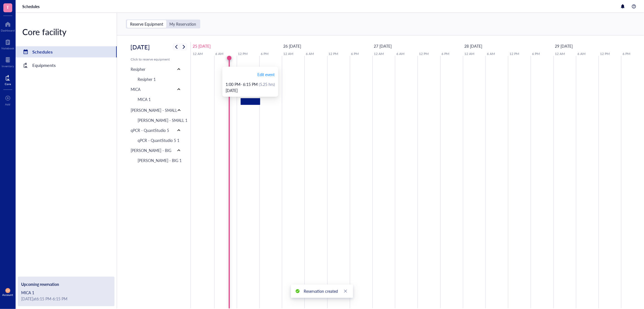 Image resolution: width=644 pixels, height=309 pixels. What do you see at coordinates (346, 291) in the screenshot?
I see `span: close` at bounding box center [346, 291].